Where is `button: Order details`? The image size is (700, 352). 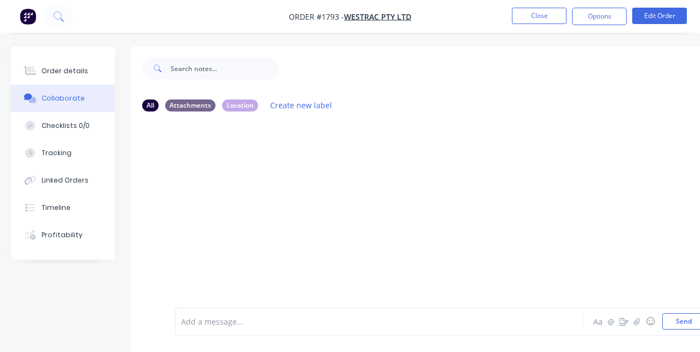 button: Order details is located at coordinates (63, 71).